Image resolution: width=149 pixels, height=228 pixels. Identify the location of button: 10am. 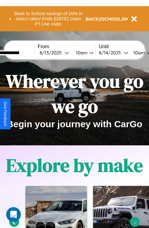
(83, 53).